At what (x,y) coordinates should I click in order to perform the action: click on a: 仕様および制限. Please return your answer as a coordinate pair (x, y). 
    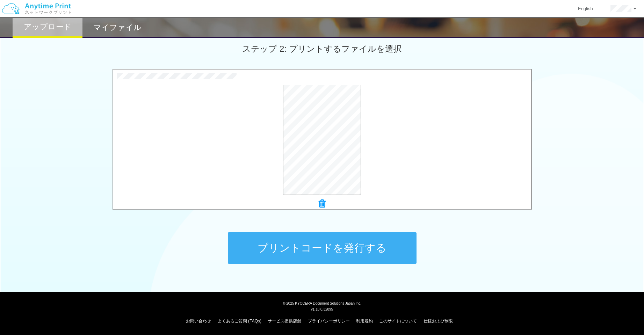
    Looking at the image, I should click on (438, 321).